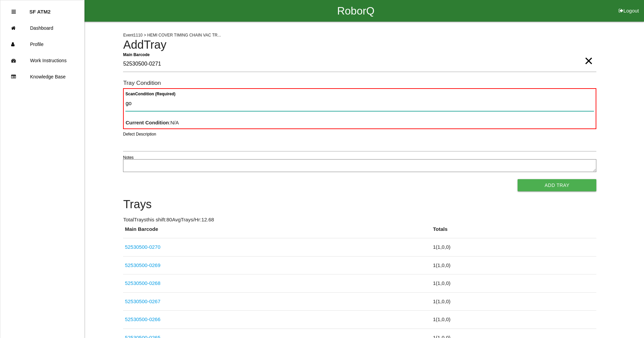 This screenshot has height=338, width=644. Describe the element at coordinates (277, 232) in the screenshot. I see `th: Main Barcode` at that location.